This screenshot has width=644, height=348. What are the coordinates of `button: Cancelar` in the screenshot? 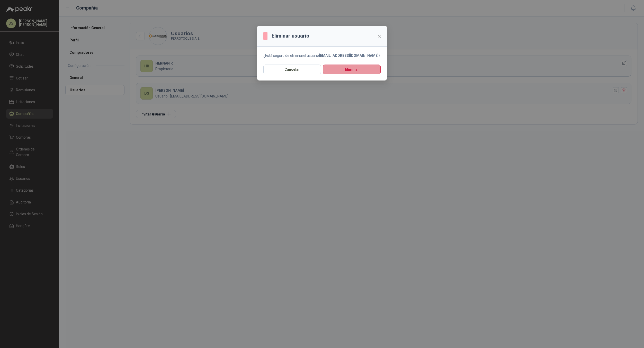 It's located at (292, 69).